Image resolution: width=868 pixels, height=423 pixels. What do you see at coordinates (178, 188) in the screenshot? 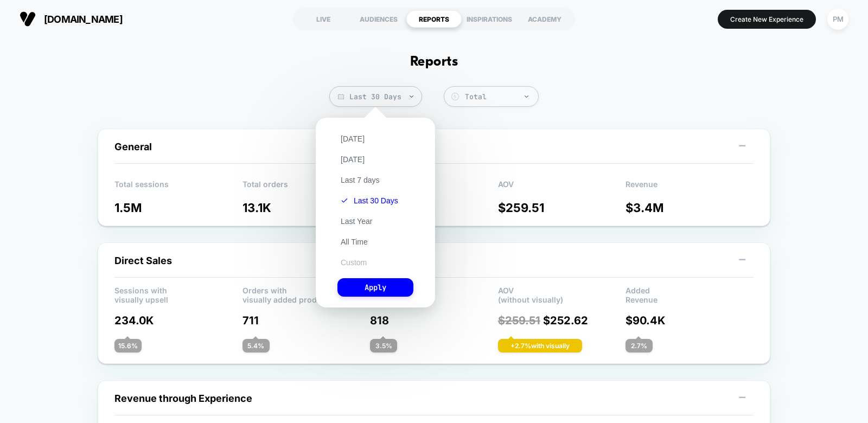
I see `p: Total sessions` at bounding box center [178, 188].